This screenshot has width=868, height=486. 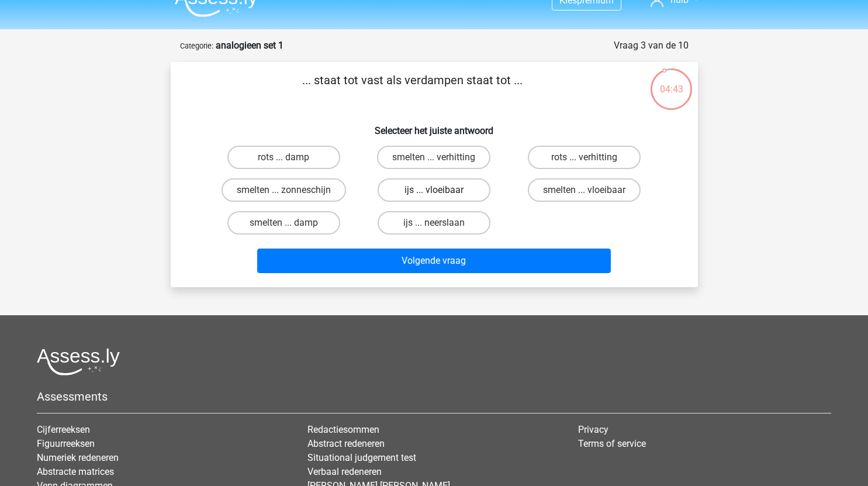 I want to click on h6: Selecteer het juiste antwoord, so click(x=434, y=126).